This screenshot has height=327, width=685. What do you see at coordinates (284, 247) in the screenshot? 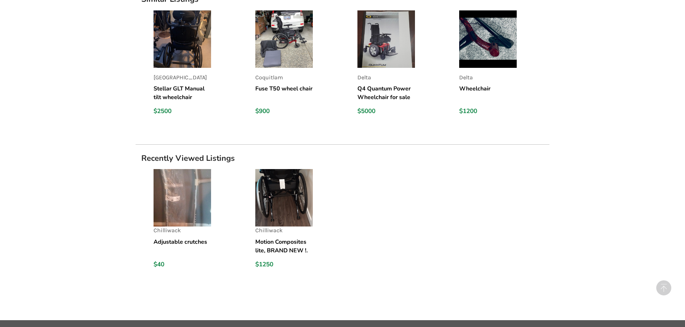
I see `h5: Motion Composites lite, BRAND NEW !.` at bounding box center [284, 247].